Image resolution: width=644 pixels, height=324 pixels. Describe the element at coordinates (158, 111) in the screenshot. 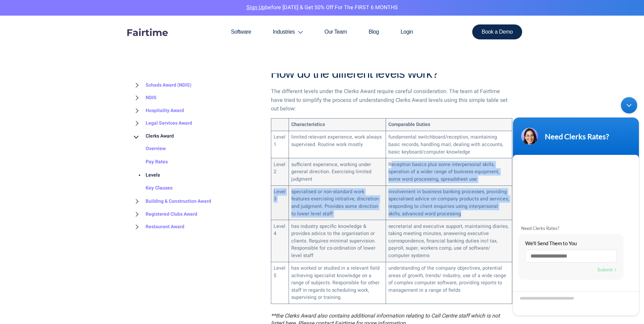

I see `a: Hospitality Award` at that location.